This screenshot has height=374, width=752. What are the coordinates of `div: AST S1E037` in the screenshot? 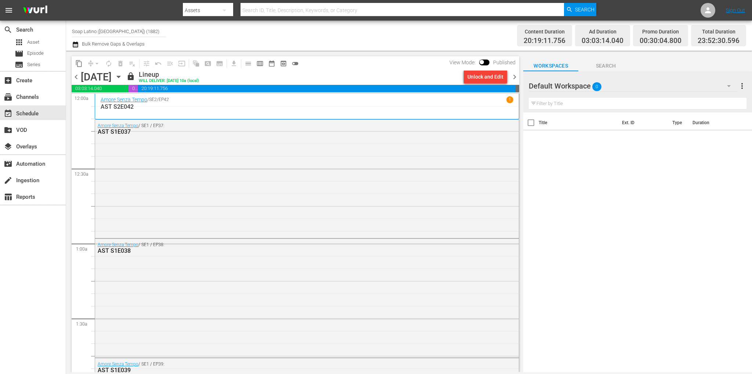 It's located at (287, 131).